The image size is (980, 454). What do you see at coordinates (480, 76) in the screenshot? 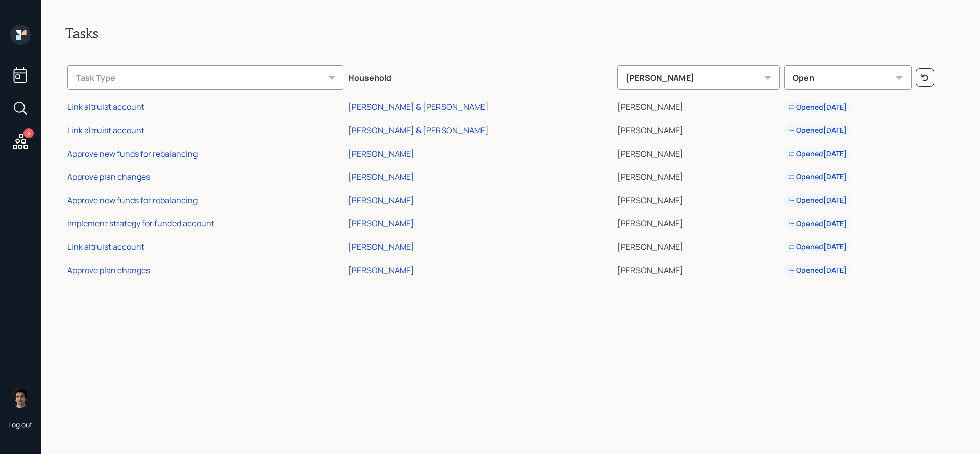
I see `th: Household` at bounding box center [480, 76].